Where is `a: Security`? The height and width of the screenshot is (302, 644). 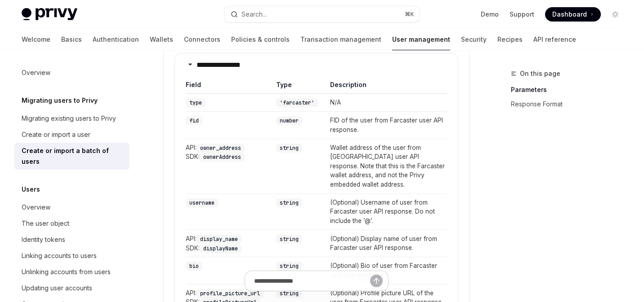
a: Security is located at coordinates (473, 40).